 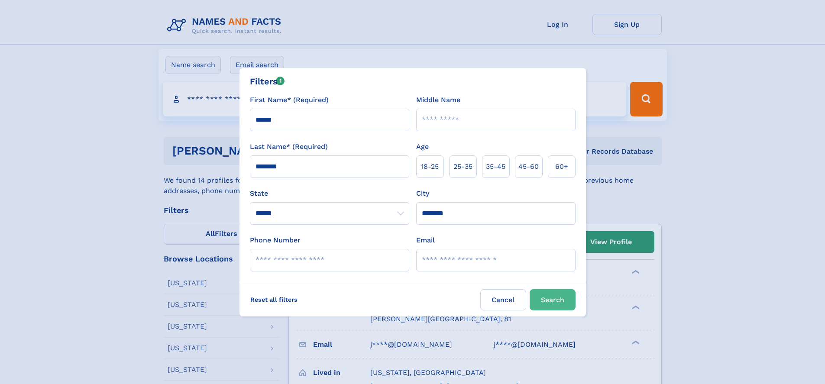 I want to click on label: First Name* (Required), so click(x=289, y=100).